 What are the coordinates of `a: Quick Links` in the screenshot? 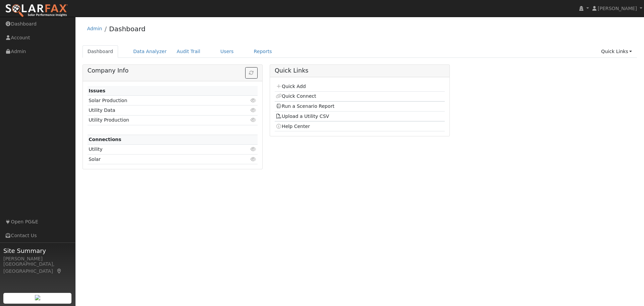 It's located at (617, 51).